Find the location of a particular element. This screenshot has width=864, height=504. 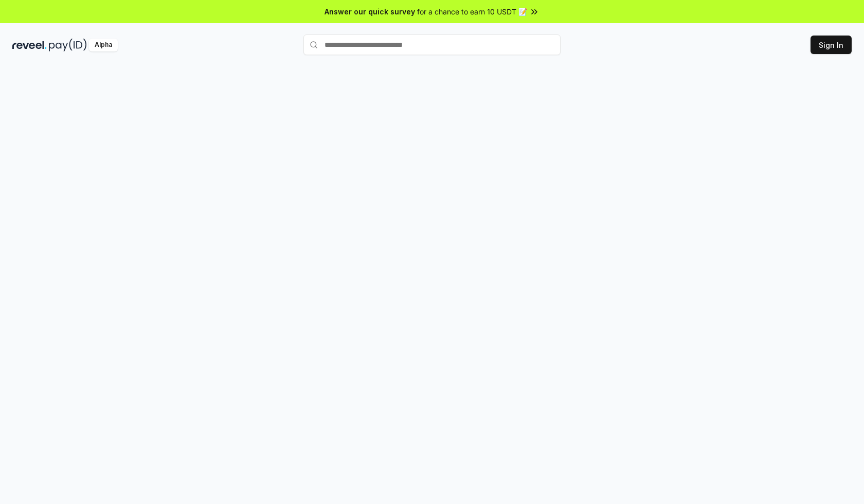

button: Sign In is located at coordinates (832, 45).